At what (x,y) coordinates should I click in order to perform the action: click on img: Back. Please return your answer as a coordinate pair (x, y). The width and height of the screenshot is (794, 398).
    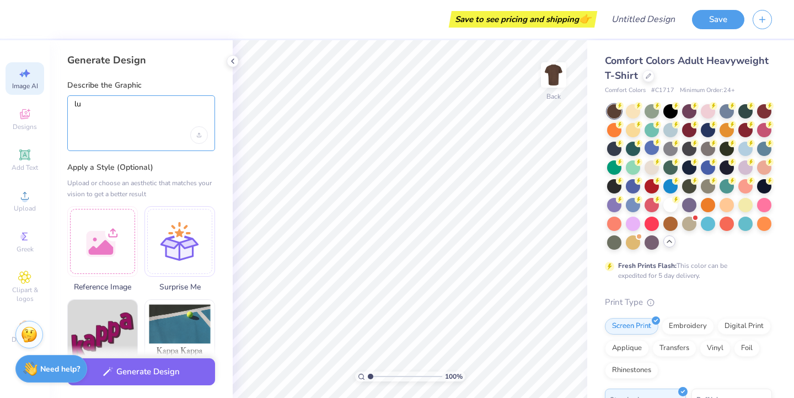
    Looking at the image, I should click on (554, 75).